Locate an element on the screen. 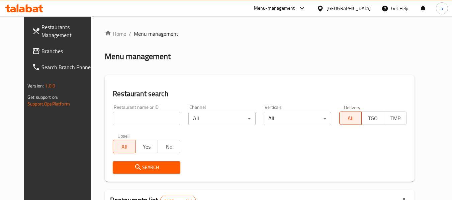  button: No is located at coordinates (169, 147).